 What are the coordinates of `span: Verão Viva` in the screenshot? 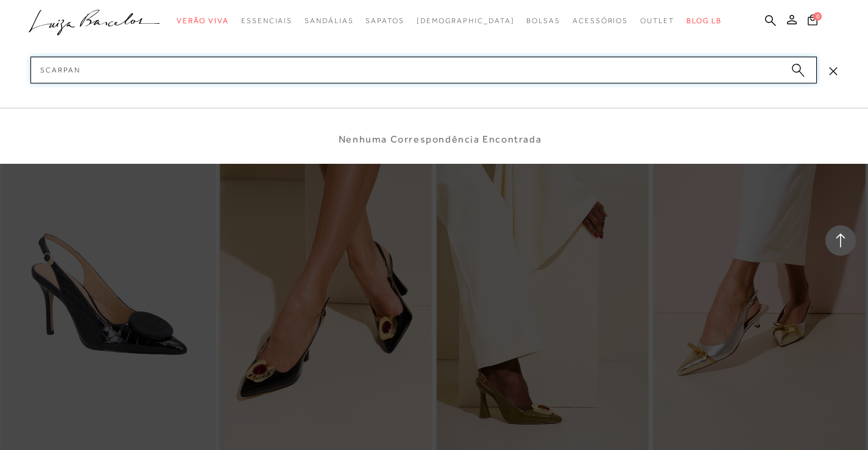 It's located at (203, 20).